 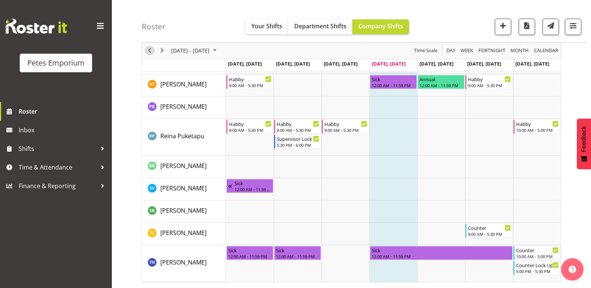 I want to click on span: Week, so click(x=467, y=51).